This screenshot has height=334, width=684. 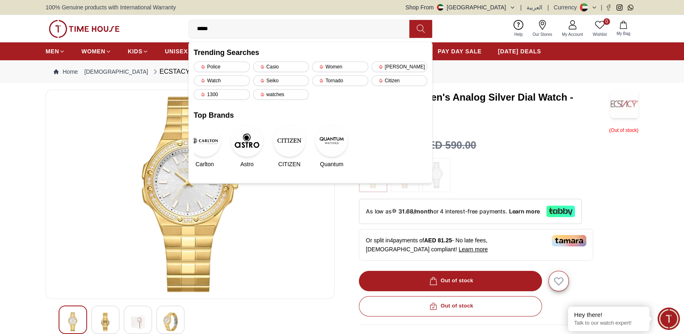 I want to click on a: UNISEX, so click(x=179, y=51).